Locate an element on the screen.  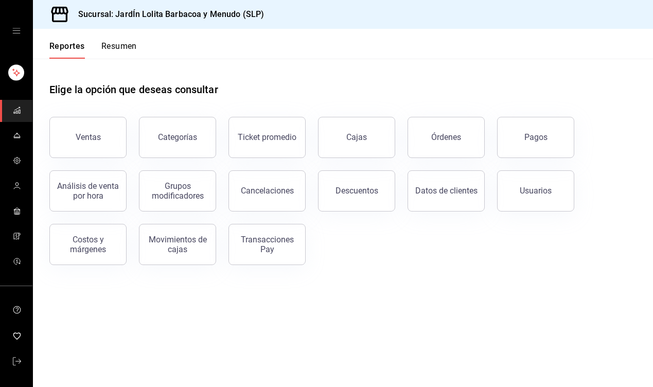
button: Pagos is located at coordinates (536, 137).